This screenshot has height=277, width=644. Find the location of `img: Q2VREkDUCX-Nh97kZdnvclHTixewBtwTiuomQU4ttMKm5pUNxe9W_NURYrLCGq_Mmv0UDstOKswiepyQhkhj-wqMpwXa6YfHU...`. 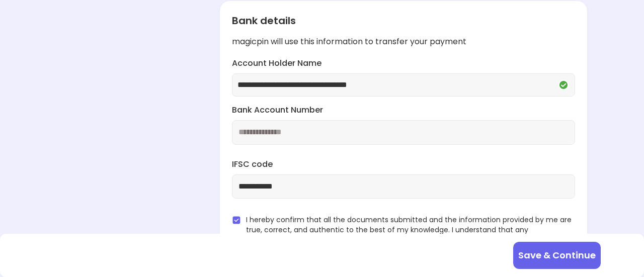

img: Q2VREkDUCX-Nh97kZdnvclHTixewBtwTiuomQU4ttMKm5pUNxe9W_NURYrLCGq_Mmv0UDstOKswiepyQhkhj-wqMpwXa6YfHU... is located at coordinates (563, 85).